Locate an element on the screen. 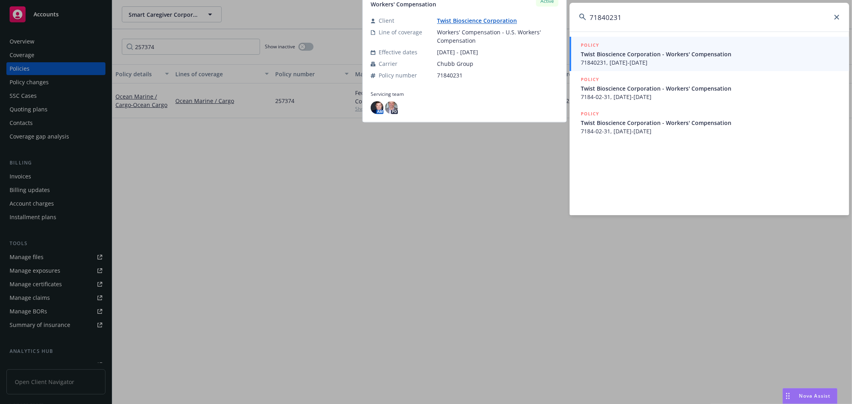 The image size is (852, 404). button: Nova Assist is located at coordinates (810, 396).